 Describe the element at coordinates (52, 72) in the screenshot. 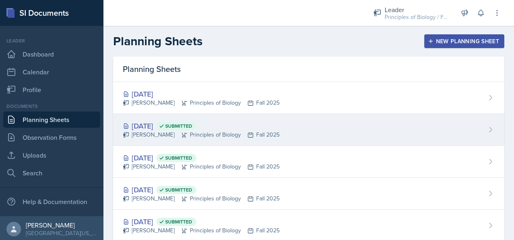

I see `a: Calendar` at that location.